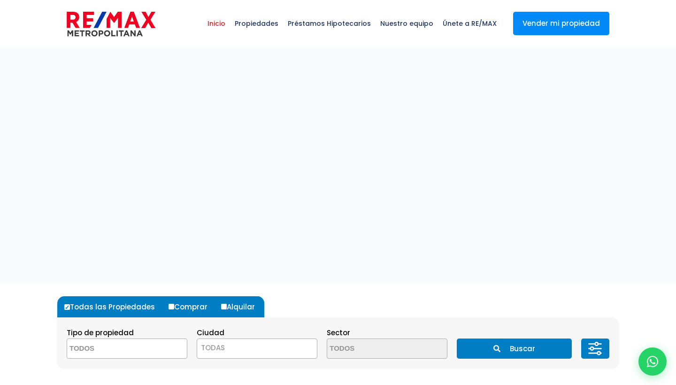 The width and height of the screenshot is (676, 385). Describe the element at coordinates (100, 333) in the screenshot. I see `span: Tipo de propiedad` at that location.